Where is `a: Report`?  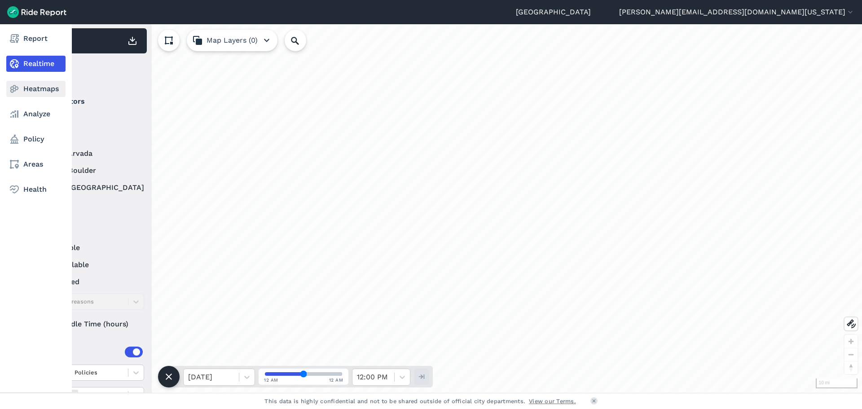
a: Report is located at coordinates (36, 39).